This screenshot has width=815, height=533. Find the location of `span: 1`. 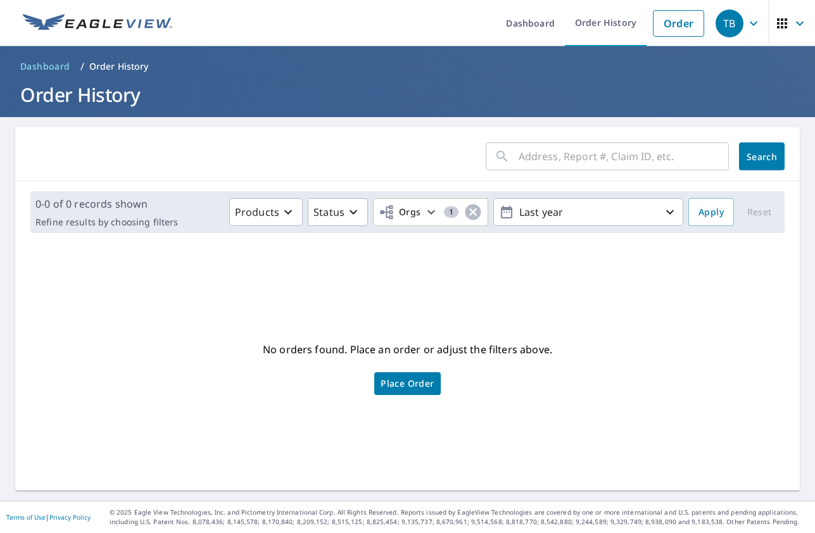

span: 1 is located at coordinates (451, 212).